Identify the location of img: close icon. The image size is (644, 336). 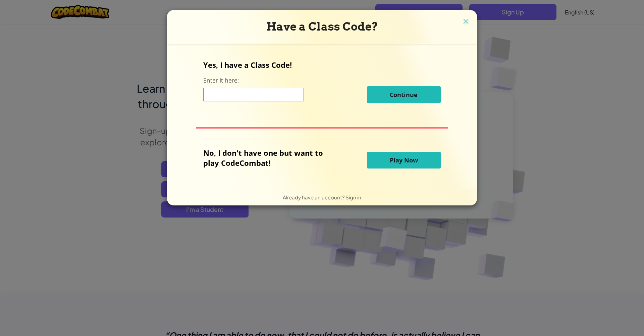
(466, 22).